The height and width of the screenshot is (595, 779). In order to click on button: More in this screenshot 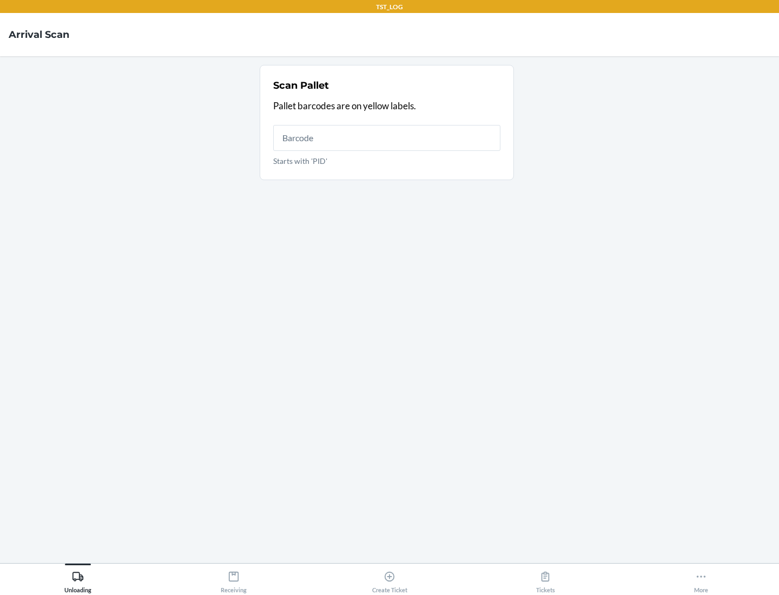, I will do `click(701, 578)`.